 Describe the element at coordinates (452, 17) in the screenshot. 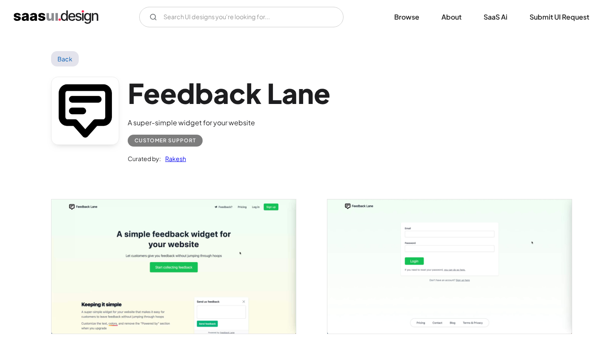

I see `a: About` at that location.